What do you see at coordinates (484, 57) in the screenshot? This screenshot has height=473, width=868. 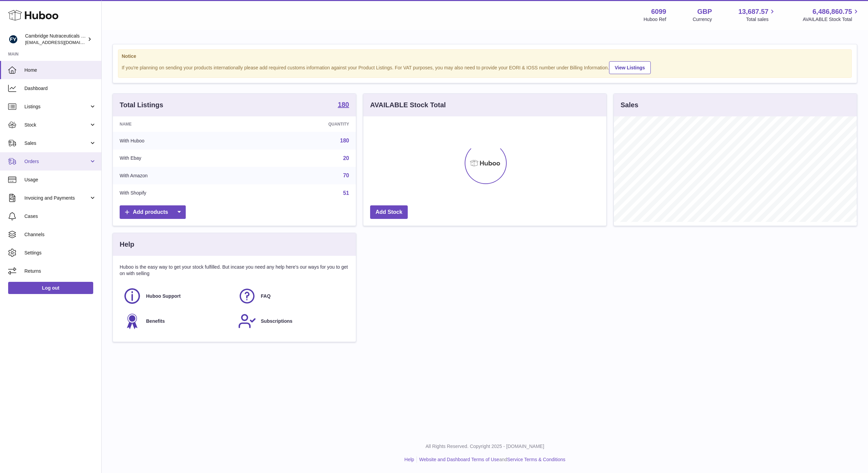 I see `strong: Notice` at bounding box center [484, 57].